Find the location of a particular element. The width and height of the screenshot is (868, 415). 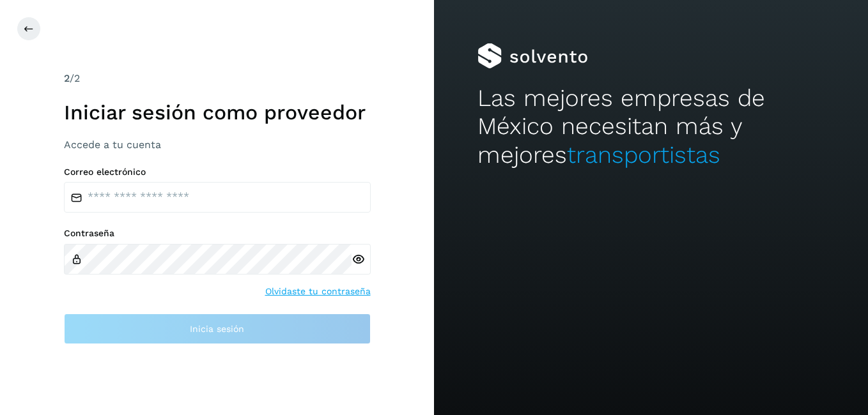

span: Inicia sesión is located at coordinates (216, 329).